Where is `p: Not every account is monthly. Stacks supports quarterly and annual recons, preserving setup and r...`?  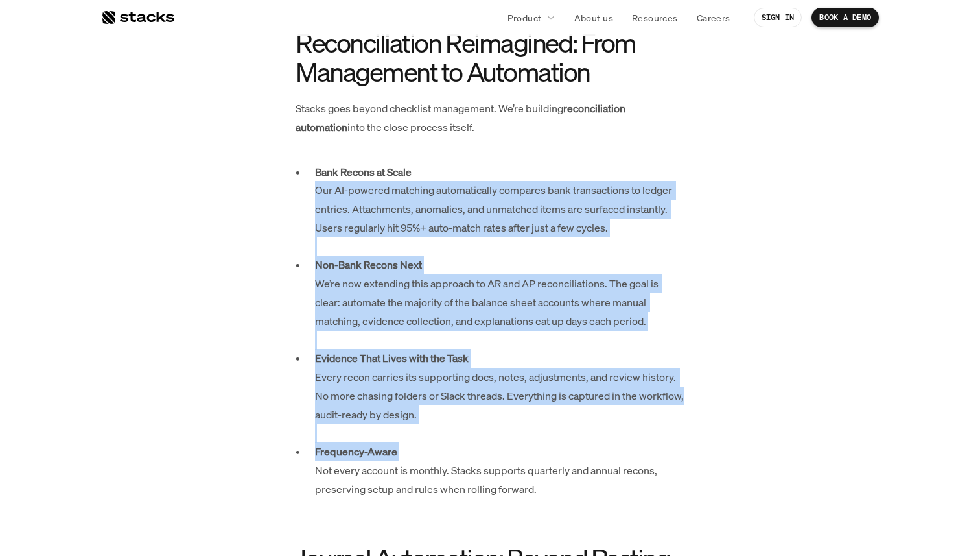 p: Not every account is monthly. Stacks supports quarterly and annual recons, preserving setup and r... is located at coordinates (500, 479).